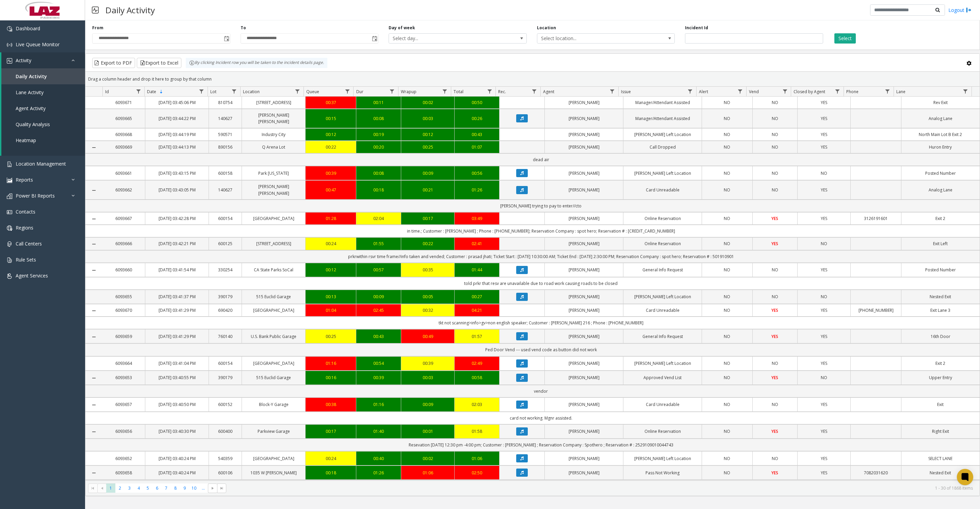  Describe the element at coordinates (379, 190) in the screenshot. I see `a: 00:18` at that location.